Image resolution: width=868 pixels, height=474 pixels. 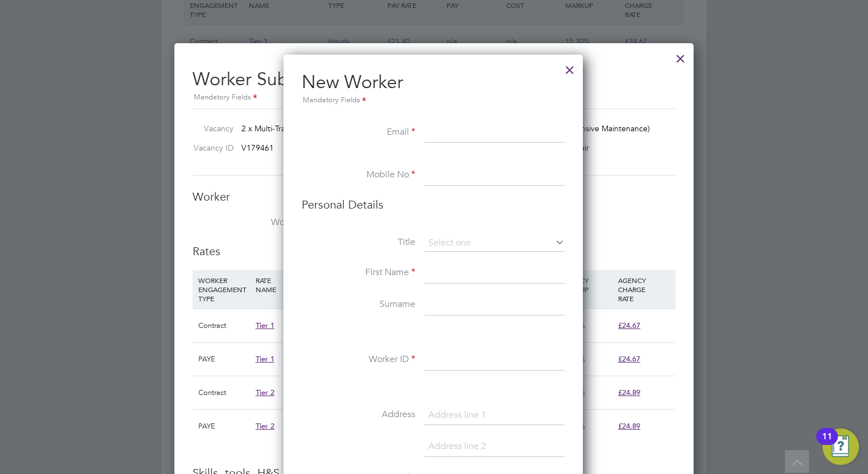 I want to click on div: AGENCY MARKUP, so click(x=586, y=285).